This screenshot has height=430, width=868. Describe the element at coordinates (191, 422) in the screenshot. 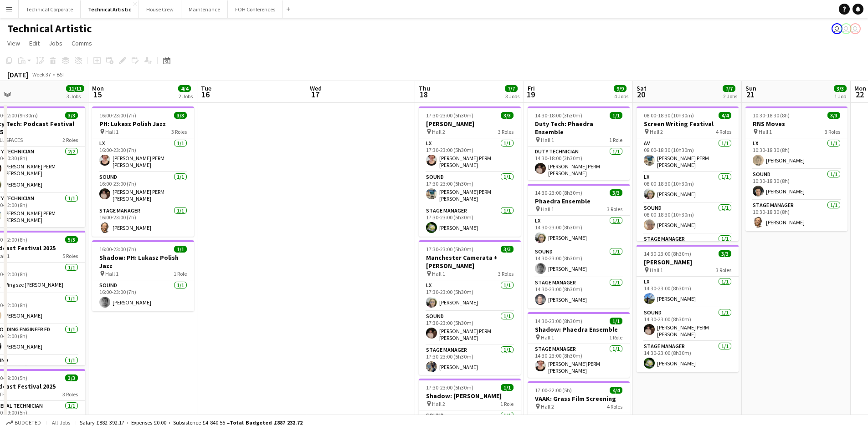

I see `div: Salary £882 392.17 + Expenses £0.00 + Subsistence £4 840.55 =` at that location.